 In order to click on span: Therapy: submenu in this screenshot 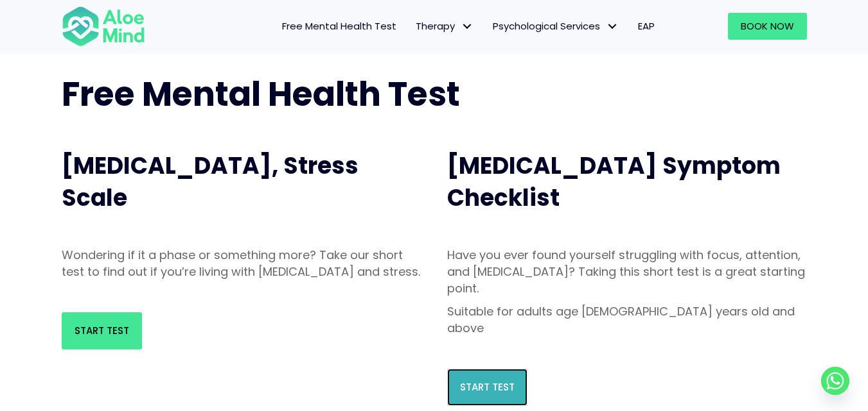, I will do `click(467, 26)`.